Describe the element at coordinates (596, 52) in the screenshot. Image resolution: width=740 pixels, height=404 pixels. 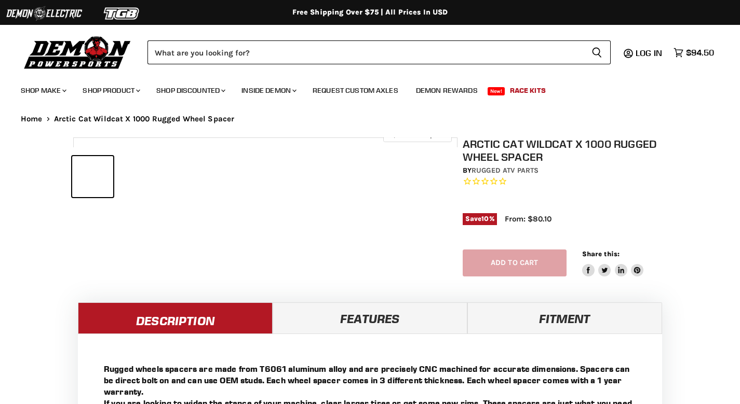
I see `button: Search` at that location.